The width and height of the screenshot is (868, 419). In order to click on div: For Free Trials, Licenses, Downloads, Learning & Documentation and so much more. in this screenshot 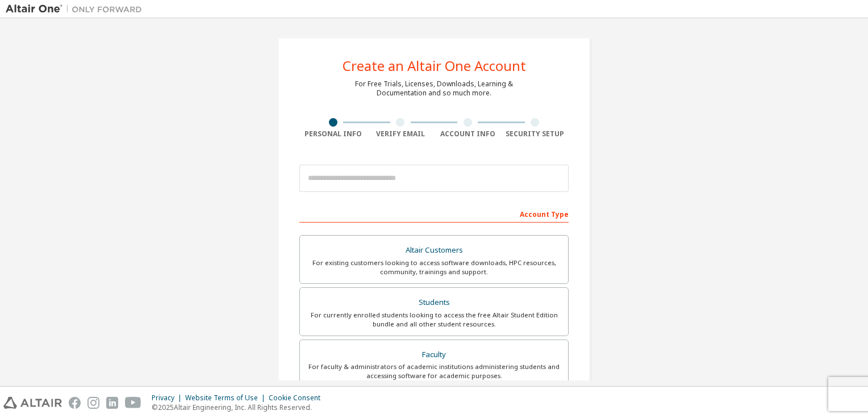, I will do `click(434, 89)`.